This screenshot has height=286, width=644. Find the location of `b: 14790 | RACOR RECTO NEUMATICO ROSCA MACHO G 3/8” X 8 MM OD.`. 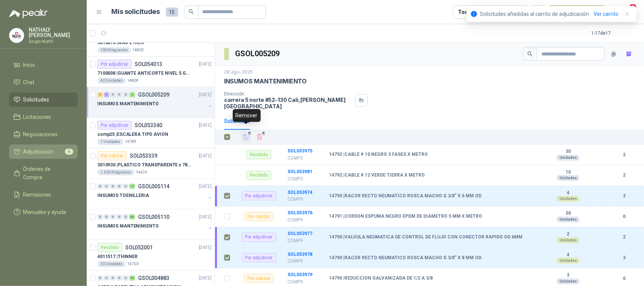

b: 14790 | RACOR RECTO NEUMATICO ROSCA MACHO G 3/8” X 8 MM OD. is located at coordinates (405, 258).